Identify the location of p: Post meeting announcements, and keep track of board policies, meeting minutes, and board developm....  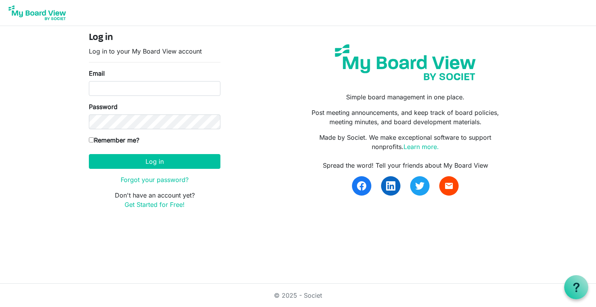
(405, 117).